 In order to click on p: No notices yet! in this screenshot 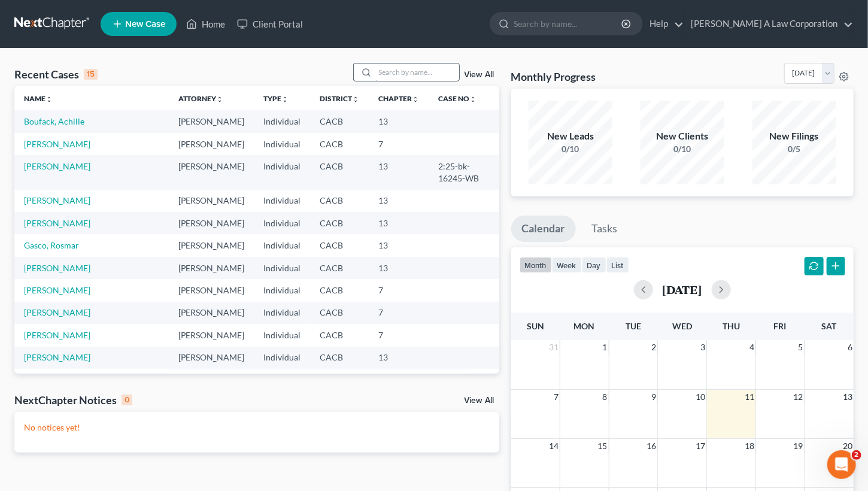, I will do `click(257, 428)`.